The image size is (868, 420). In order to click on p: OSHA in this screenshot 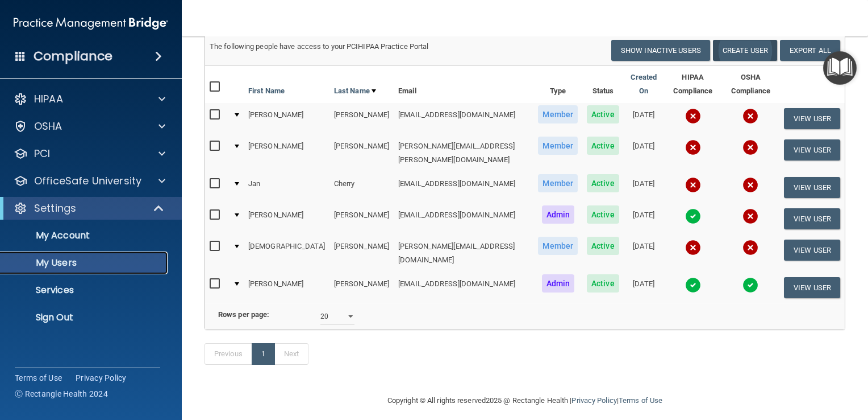, I will do `click(48, 127)`.